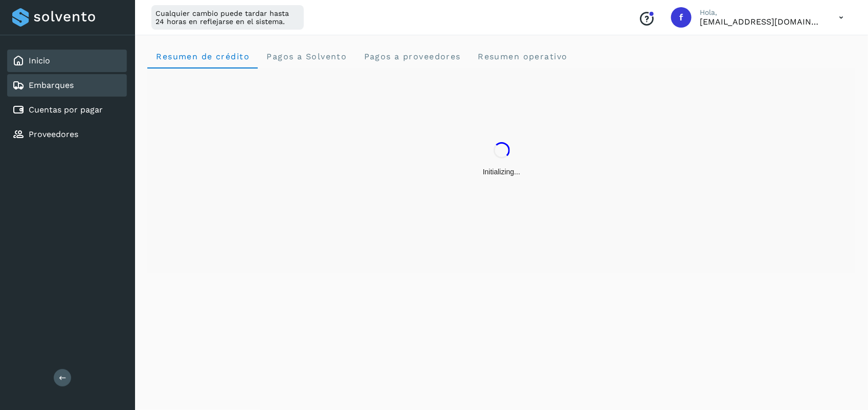 This screenshot has height=410, width=868. I want to click on div: Proveedores, so click(67, 134).